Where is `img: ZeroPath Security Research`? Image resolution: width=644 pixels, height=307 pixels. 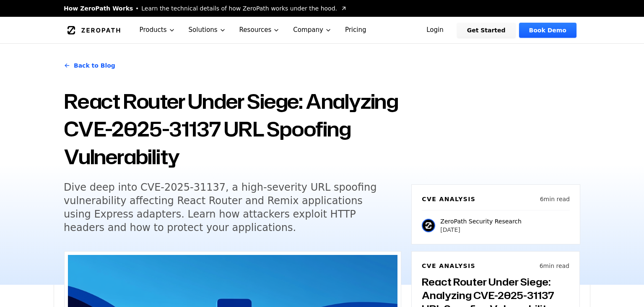 img: ZeroPath Security Research is located at coordinates (429, 225).